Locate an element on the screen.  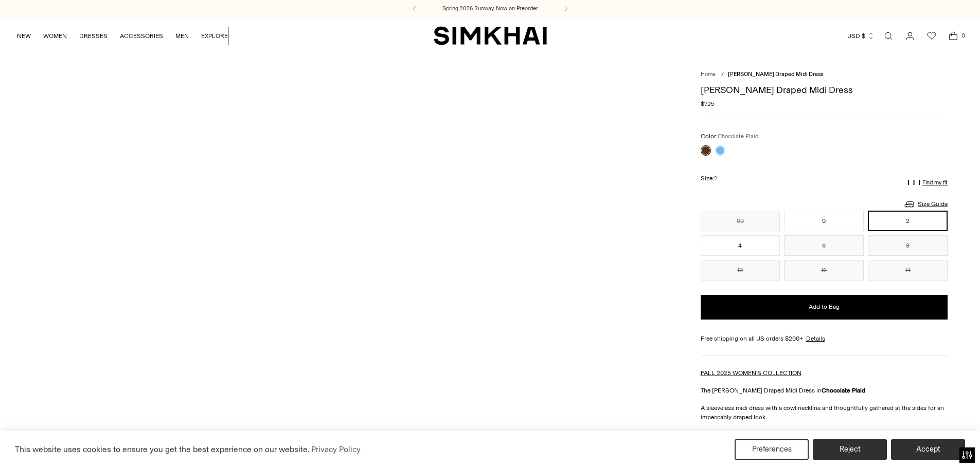
button: Accept is located at coordinates (929, 450).